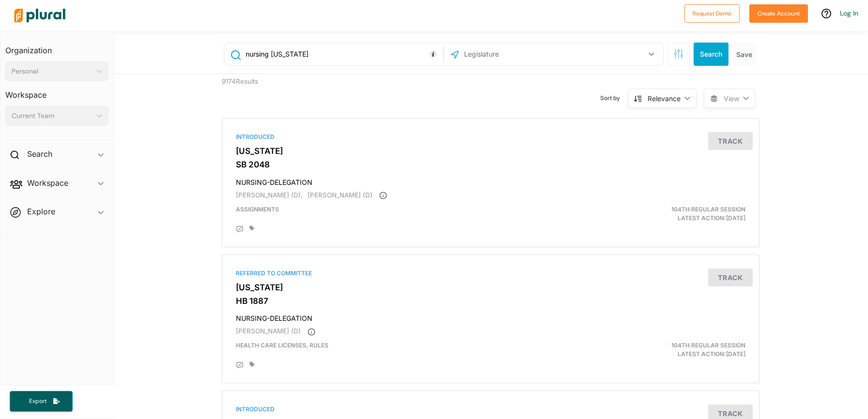  Describe the element at coordinates (711, 54) in the screenshot. I see `button: Search` at that location.